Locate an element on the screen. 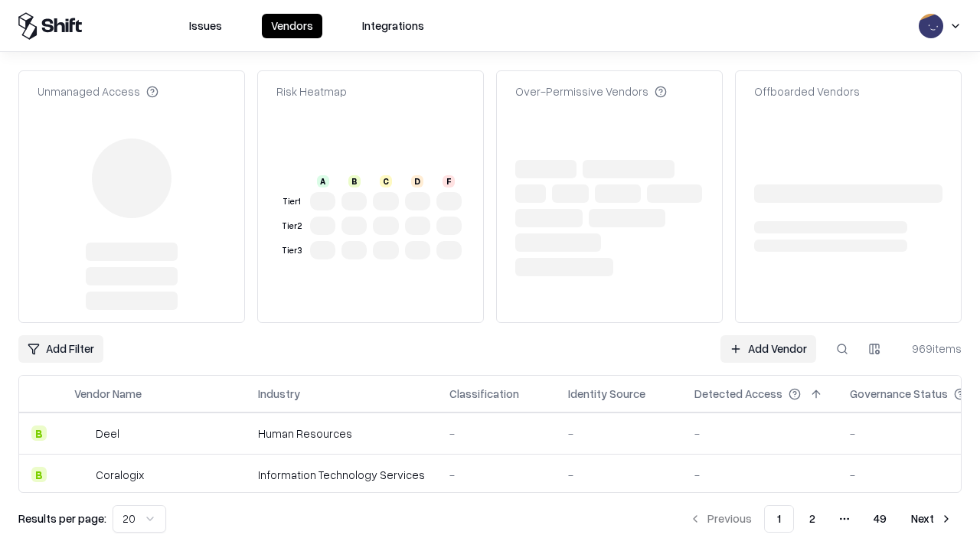 The image size is (980, 551). div: Risk Heatmap is located at coordinates (311, 91).